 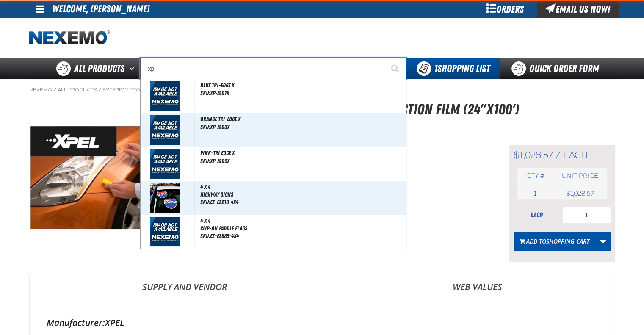 I want to click on a: All Products, so click(x=77, y=90).